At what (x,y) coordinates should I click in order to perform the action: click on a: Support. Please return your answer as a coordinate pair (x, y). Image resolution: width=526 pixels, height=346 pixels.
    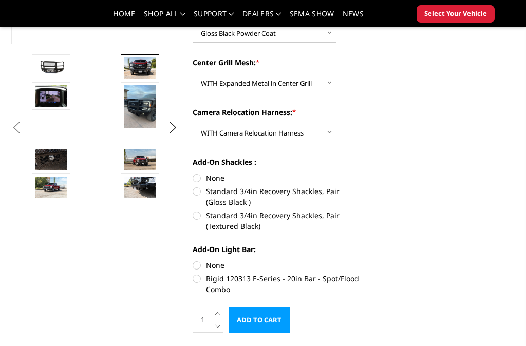
    Looking at the image, I should click on (214, 17).